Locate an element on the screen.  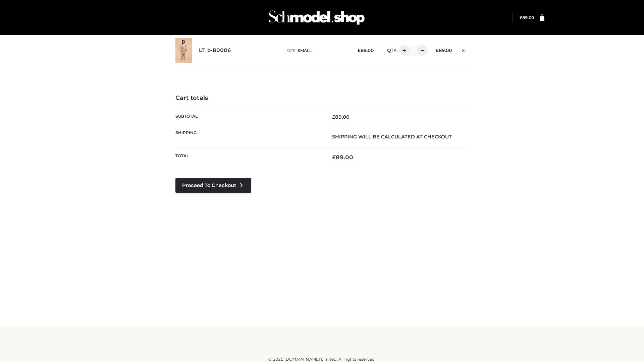
p: size : is located at coordinates (317, 51).